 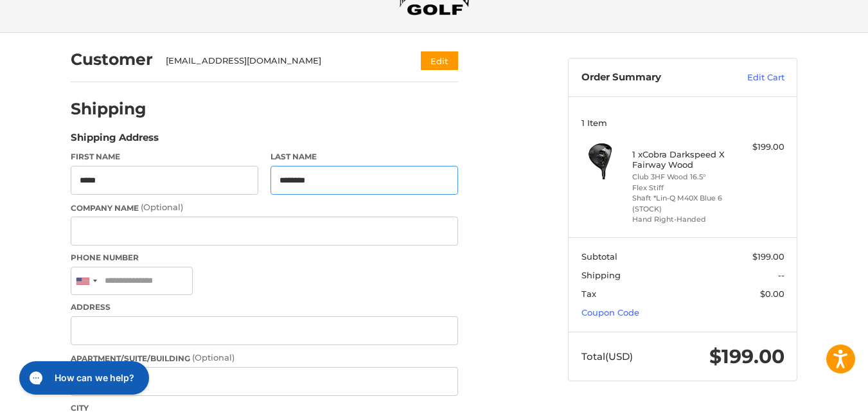 I want to click on span: Subtotal, so click(x=599, y=257).